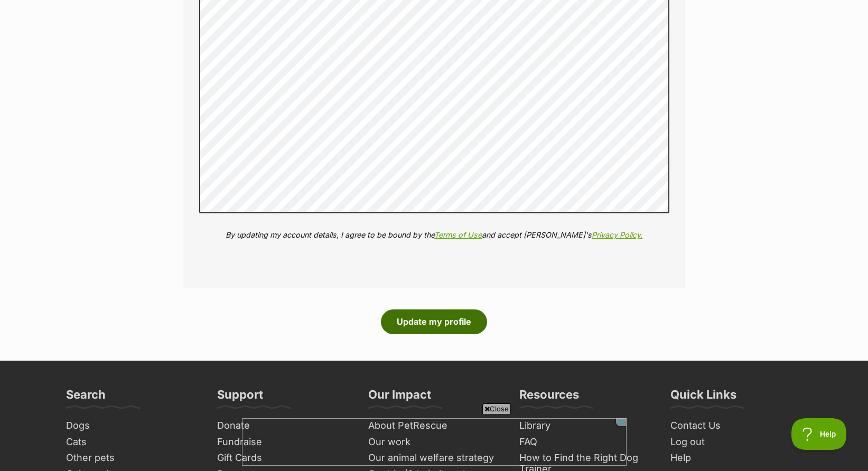 This screenshot has width=868, height=471. I want to click on button: Update my profile, so click(434, 322).